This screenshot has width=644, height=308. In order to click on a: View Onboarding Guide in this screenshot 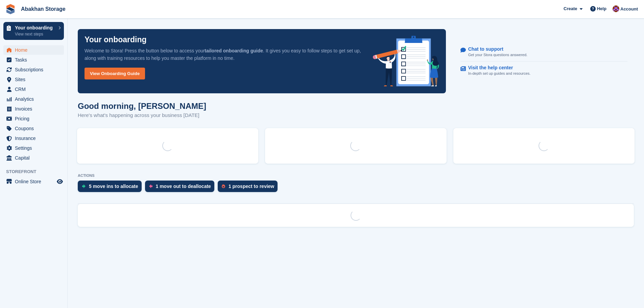, I will do `click(115, 73)`.